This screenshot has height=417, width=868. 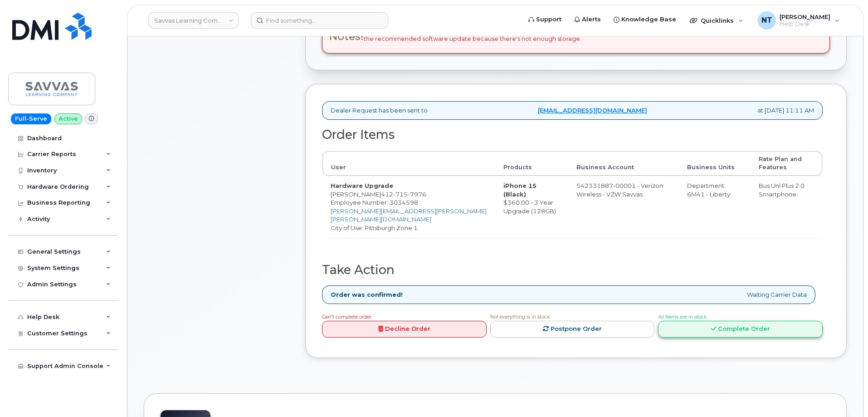 I want to click on span: Quicklinks, so click(x=716, y=20).